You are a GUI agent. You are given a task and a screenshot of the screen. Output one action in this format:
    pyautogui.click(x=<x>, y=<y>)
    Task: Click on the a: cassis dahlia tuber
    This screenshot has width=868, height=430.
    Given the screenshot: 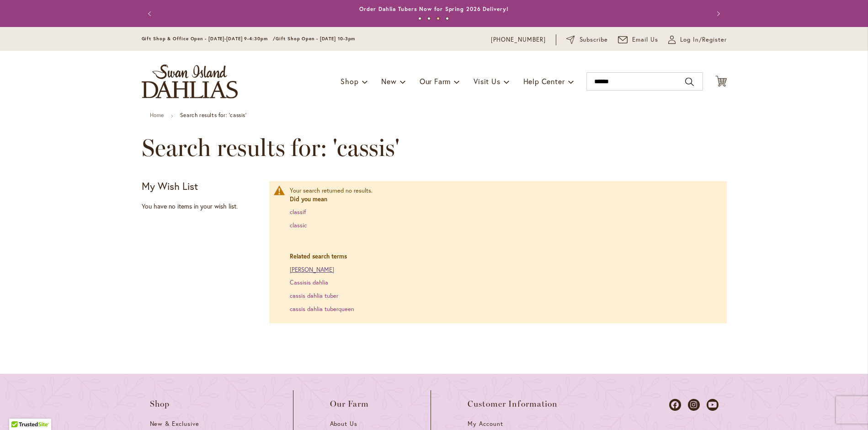 What is the action you would take?
    pyautogui.click(x=314, y=296)
    